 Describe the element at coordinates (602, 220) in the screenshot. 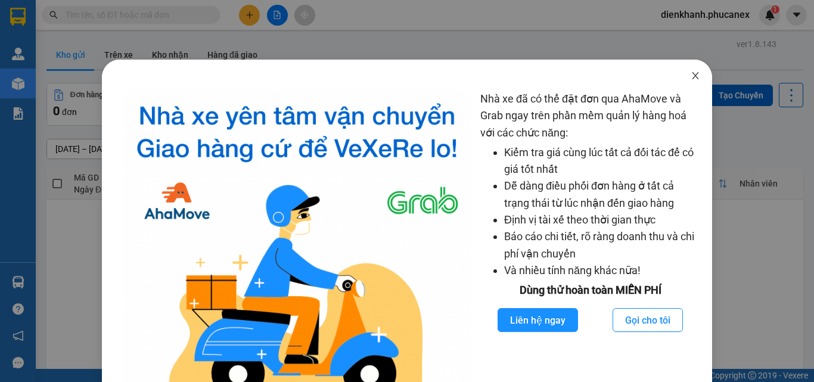

I see `li: Định vị tài xế theo thời gian thực` at that location.